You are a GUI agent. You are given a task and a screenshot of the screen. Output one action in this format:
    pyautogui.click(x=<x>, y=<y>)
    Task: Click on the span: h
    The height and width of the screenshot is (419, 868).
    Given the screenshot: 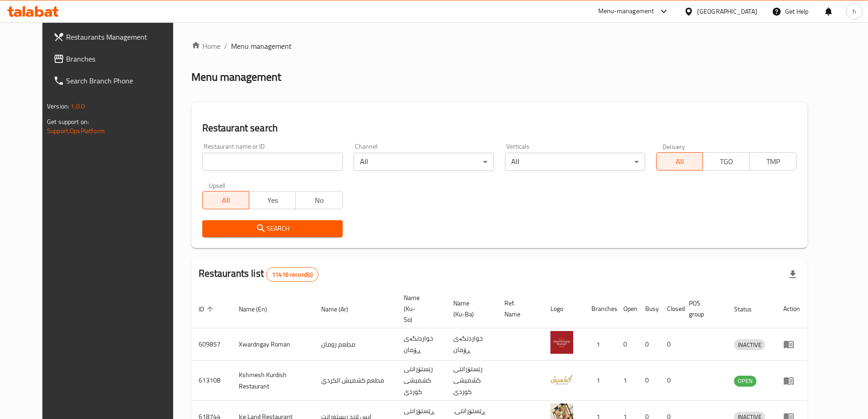 What is the action you would take?
    pyautogui.click(x=855, y=12)
    